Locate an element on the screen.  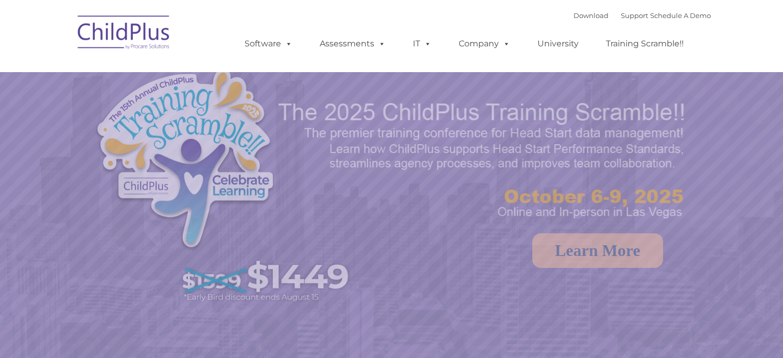
a: Schedule A Demo is located at coordinates (681, 15).